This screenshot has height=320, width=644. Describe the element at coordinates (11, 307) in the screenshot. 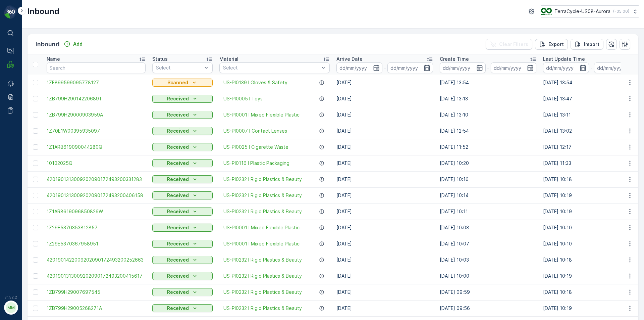

I see `button: MM` at that location.